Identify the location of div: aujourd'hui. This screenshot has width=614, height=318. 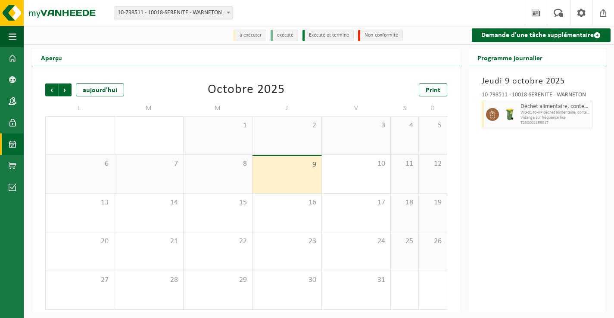
(100, 90).